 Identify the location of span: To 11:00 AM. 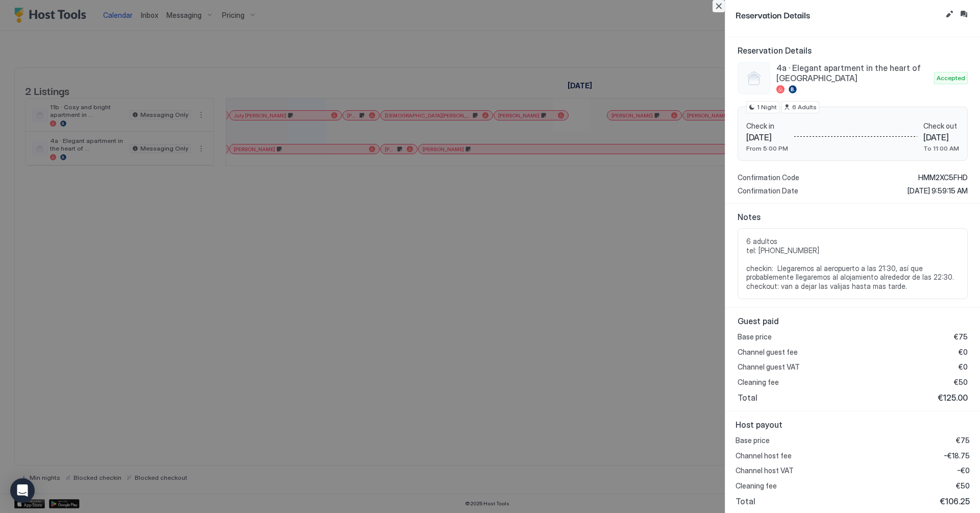
(941, 148).